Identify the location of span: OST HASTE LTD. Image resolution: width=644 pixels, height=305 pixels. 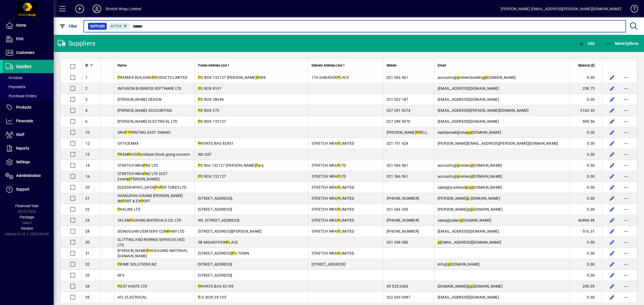
(132, 286).